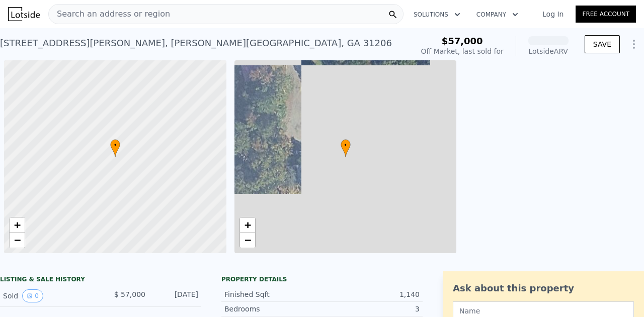 The height and width of the screenshot is (317, 644). I want to click on img: Lotside, so click(24, 14).